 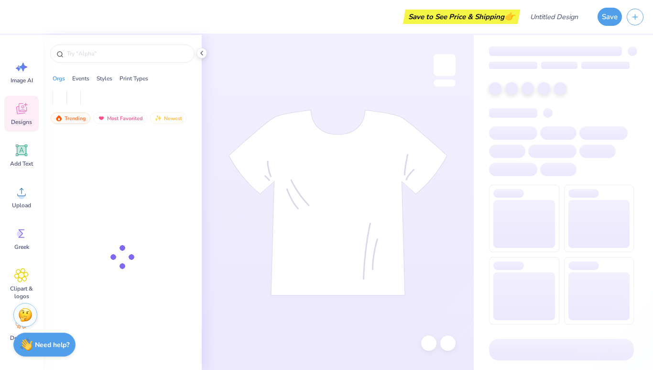 What do you see at coordinates (158, 118) in the screenshot?
I see `img: newest.gif` at bounding box center [158, 118].